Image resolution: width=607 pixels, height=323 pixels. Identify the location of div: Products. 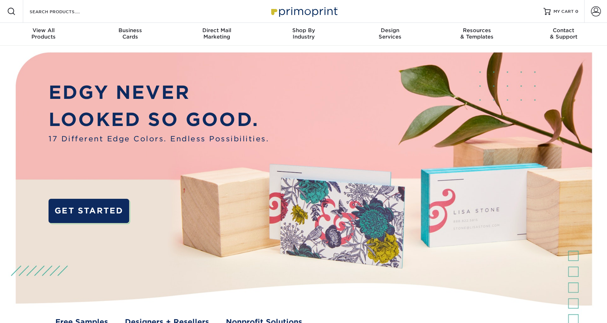
(44, 34).